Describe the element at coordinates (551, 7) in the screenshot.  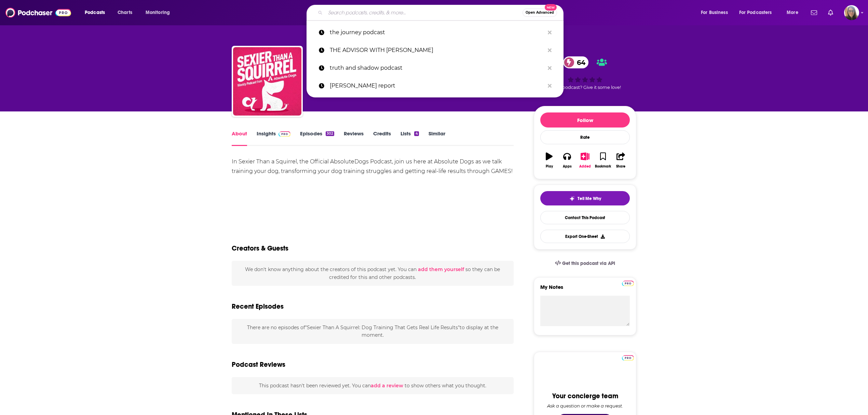
I see `span: New` at that location.